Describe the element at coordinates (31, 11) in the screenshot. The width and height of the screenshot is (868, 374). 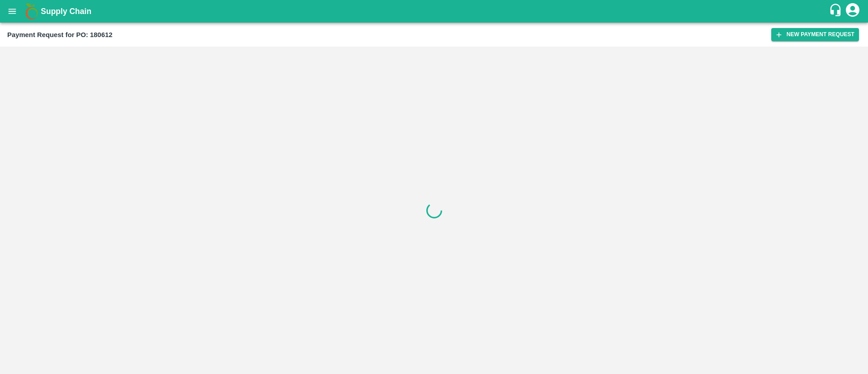
I see `img: logo` at that location.